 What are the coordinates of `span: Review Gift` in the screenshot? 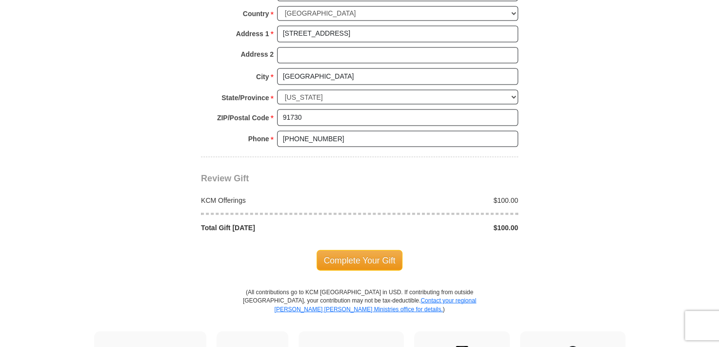 It's located at (225, 178).